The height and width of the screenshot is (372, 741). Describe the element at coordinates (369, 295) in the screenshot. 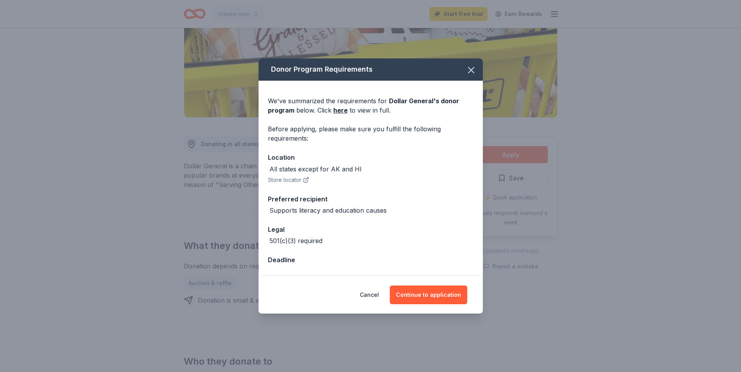

I see `button: Cancel` at that location.